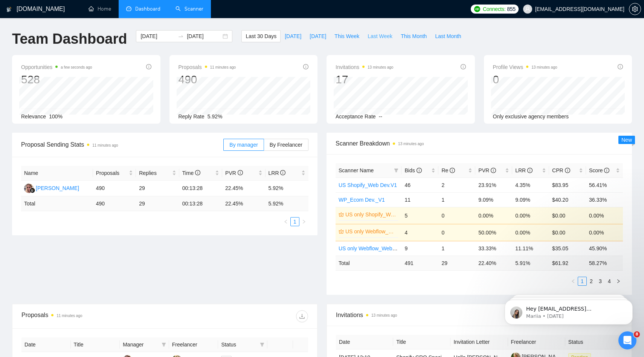  What do you see at coordinates (414, 36) in the screenshot?
I see `button: This Month` at bounding box center [414, 36].